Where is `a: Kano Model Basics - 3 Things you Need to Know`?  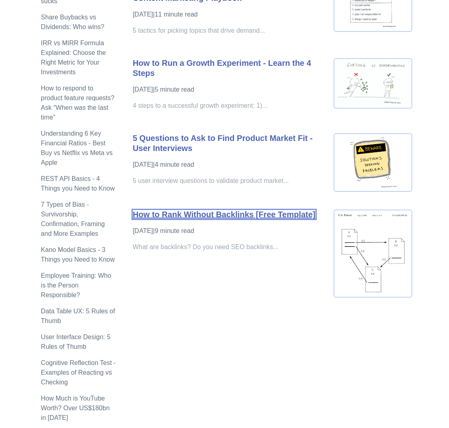
a: Kano Model Basics - 3 Things you Need to Know is located at coordinates (78, 254).